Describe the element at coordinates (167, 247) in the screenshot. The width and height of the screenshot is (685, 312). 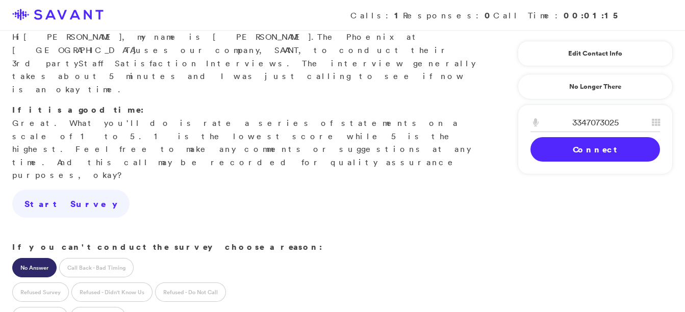
I see `strong: If you can't conduct the survey choose a reason:` at that location.